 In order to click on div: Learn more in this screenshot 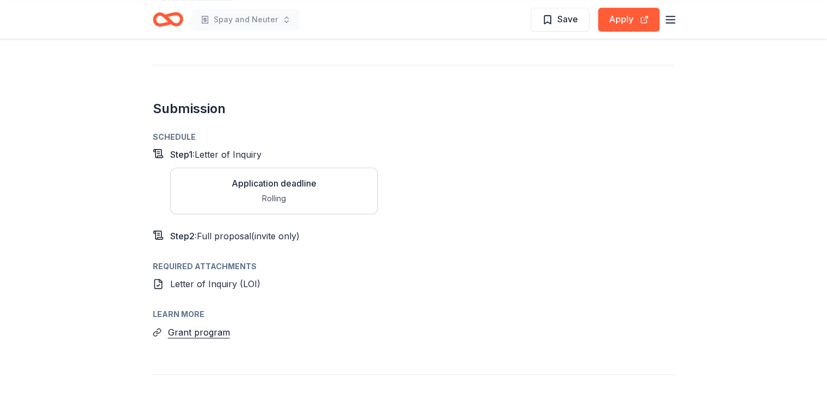, I will do `click(414, 314)`.